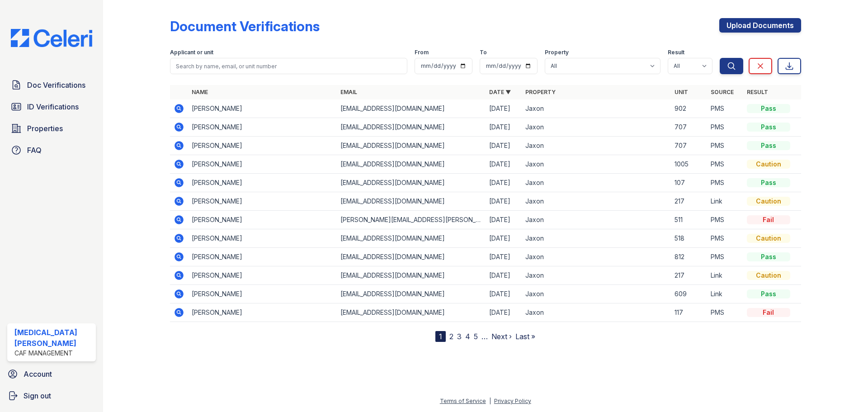 The image size is (868, 412). I want to click on a: Unit, so click(681, 92).